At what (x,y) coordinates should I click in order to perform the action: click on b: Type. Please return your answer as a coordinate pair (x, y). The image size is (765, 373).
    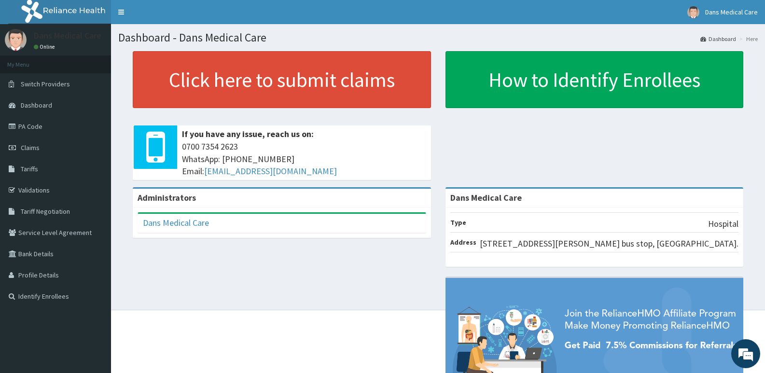
    Looking at the image, I should click on (458, 222).